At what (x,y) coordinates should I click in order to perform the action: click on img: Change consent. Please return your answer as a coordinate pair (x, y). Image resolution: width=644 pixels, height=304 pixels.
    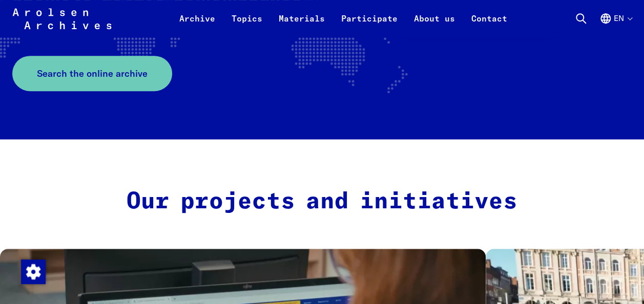
    Looking at the image, I should click on (33, 272).